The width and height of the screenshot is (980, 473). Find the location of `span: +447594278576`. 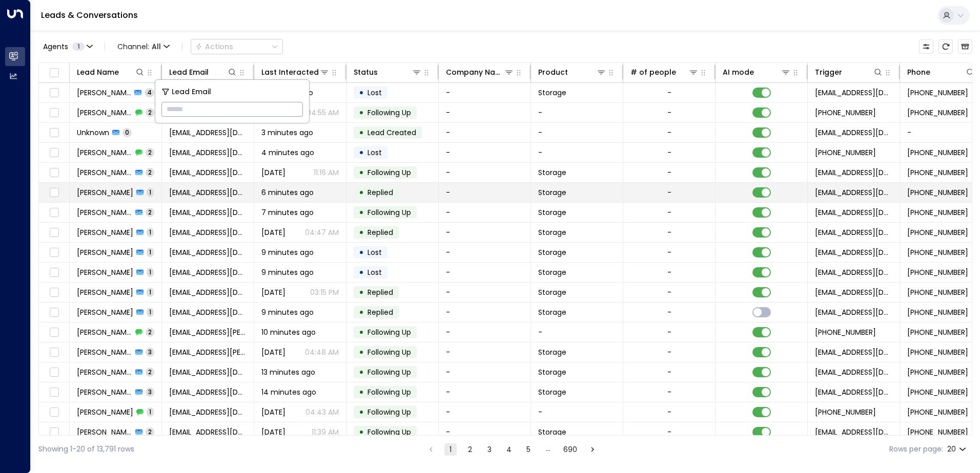

span: +447594278576 is located at coordinates (938, 113).